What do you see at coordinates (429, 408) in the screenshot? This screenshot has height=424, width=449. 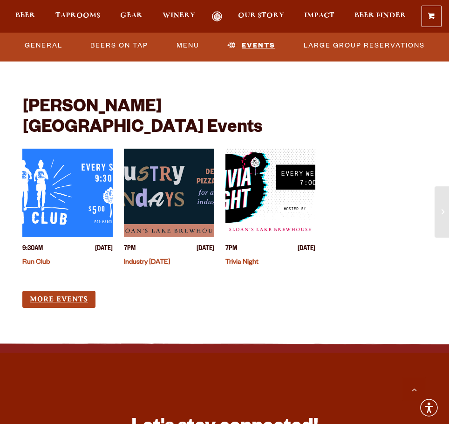 I see `div: Accessibility Menu` at bounding box center [429, 408].